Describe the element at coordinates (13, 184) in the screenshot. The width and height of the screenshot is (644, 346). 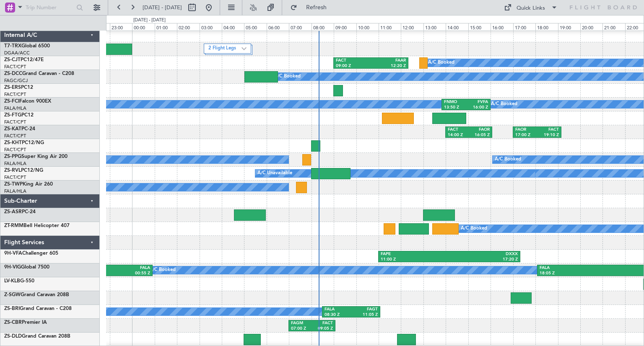
I see `span: ZS-TWP` at that location.